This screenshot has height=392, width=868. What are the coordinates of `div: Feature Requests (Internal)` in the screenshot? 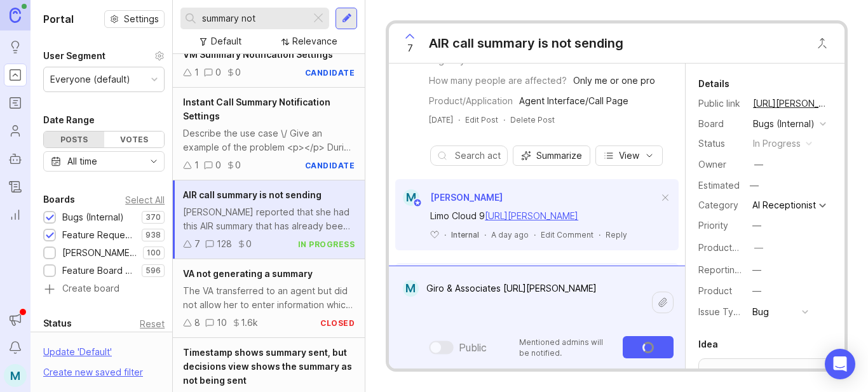 It's located at (99, 235).